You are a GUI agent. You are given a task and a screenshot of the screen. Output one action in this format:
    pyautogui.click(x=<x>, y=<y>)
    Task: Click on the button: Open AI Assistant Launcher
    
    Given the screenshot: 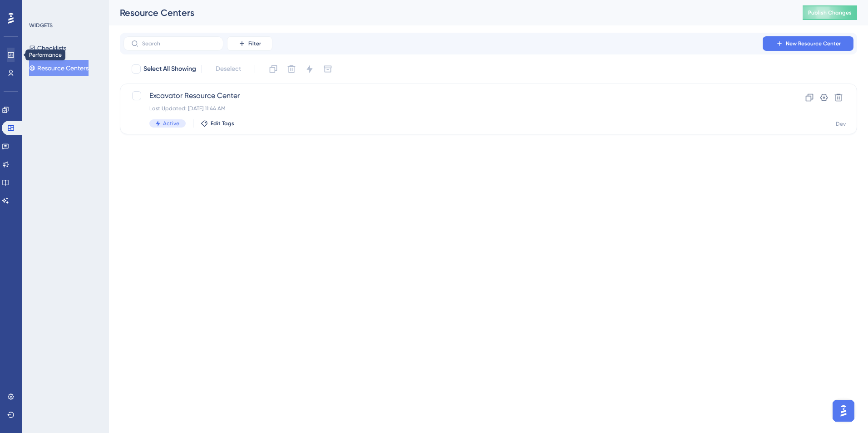 What is the action you would take?
    pyautogui.click(x=13, y=13)
    